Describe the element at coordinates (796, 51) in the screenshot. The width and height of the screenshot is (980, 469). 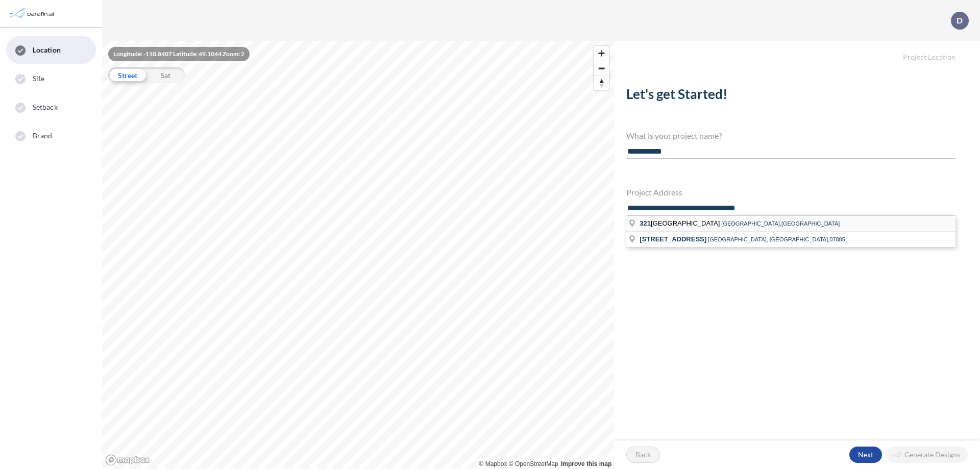
I see `h5: Project Location` at that location.